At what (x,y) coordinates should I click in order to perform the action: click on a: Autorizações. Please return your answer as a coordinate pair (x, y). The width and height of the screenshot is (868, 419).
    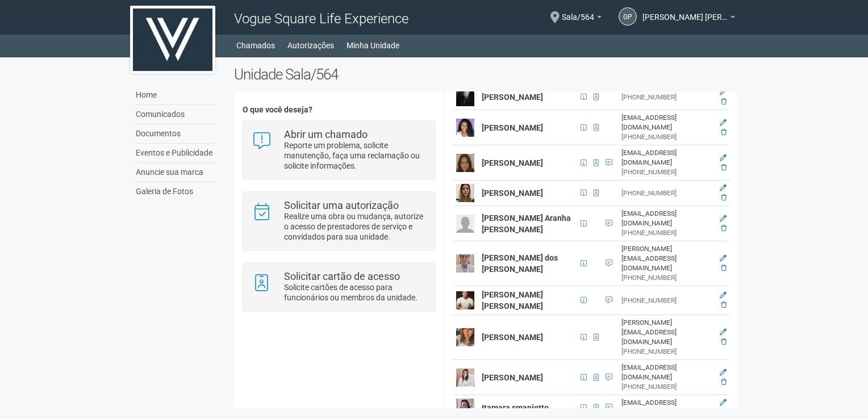
    Looking at the image, I should click on (311, 46).